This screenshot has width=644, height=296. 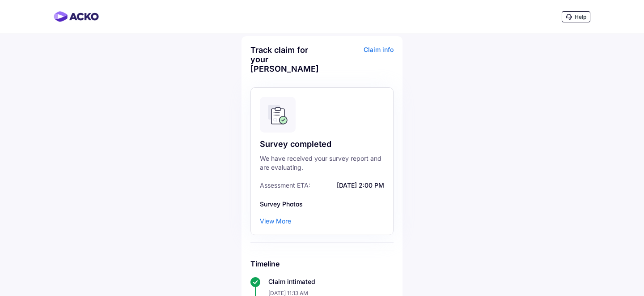 What do you see at coordinates (76, 16) in the screenshot?
I see `img: horizontal-gradient.png` at bounding box center [76, 16].